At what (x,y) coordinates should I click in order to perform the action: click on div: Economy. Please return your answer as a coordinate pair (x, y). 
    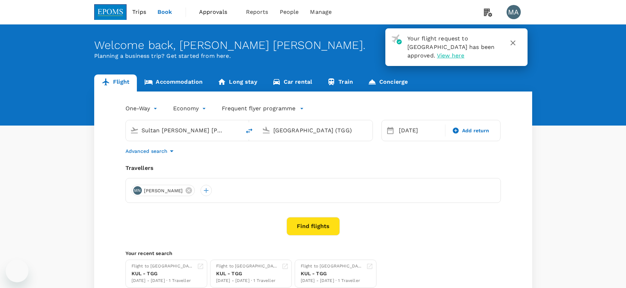
    Looking at the image, I should click on (190, 109).